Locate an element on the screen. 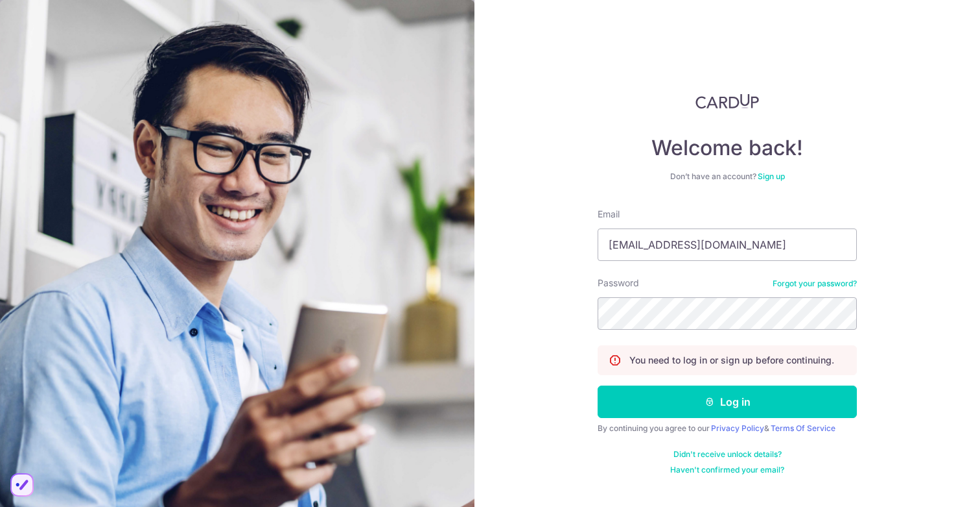 This screenshot has width=980, height=507. label: Email is located at coordinates (609, 214).